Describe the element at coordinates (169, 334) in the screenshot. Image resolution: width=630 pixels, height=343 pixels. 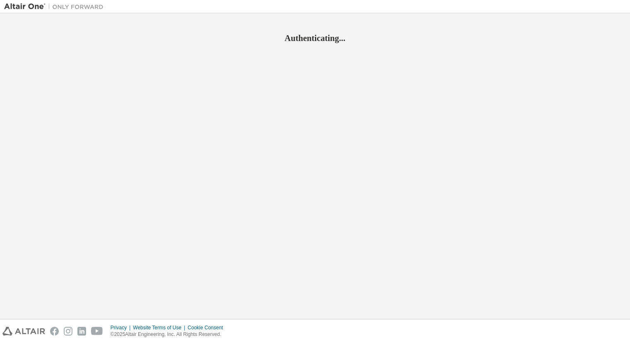
I see `p: © 2025 Altair Engineering, Inc. All Rights Reserved.` at that location.